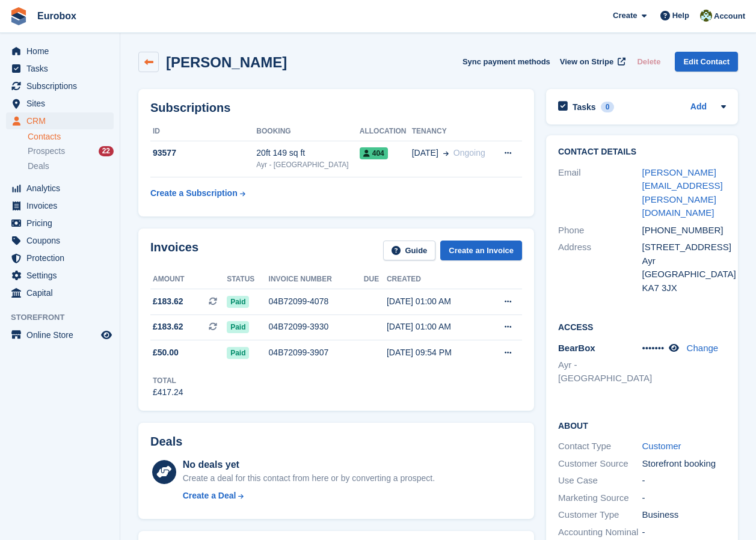 The image size is (756, 540). Describe the element at coordinates (506, 62) in the screenshot. I see `button: Sync payment methods` at that location.